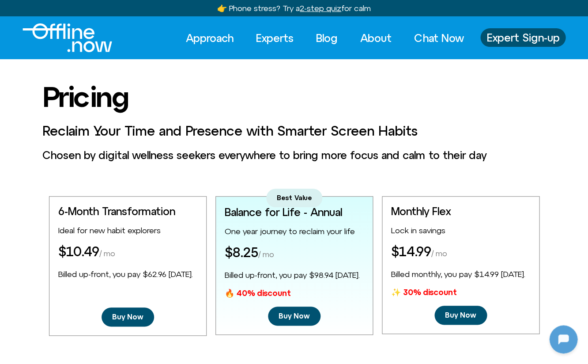 The image size is (588, 364). What do you see at coordinates (327, 38) in the screenshot?
I see `a: Blog` at bounding box center [327, 38].